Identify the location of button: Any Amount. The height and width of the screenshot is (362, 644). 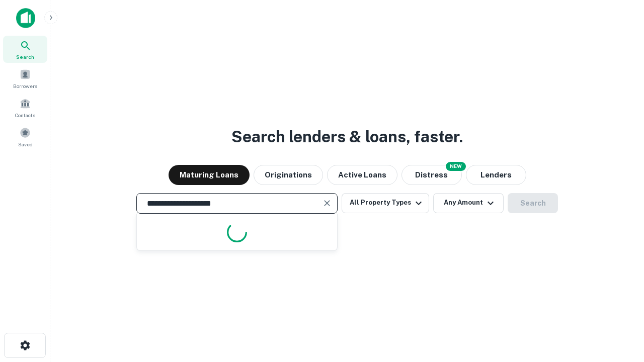
(469, 203).